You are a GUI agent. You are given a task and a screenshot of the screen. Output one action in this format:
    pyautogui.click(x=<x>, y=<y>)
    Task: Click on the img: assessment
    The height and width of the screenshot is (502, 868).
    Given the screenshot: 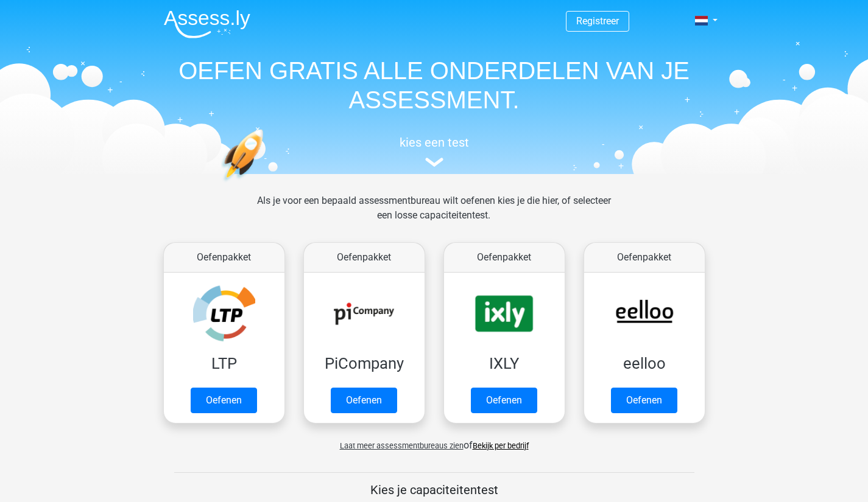 What is the action you would take?
    pyautogui.click(x=434, y=162)
    